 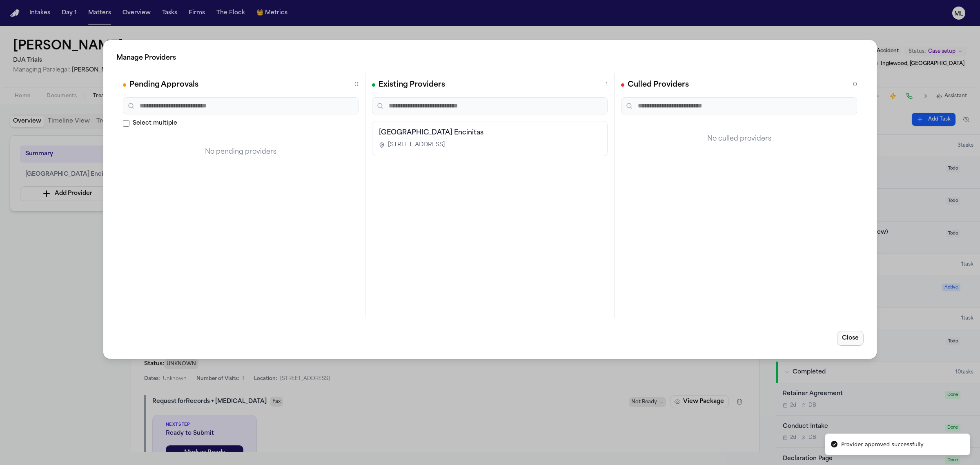 I want to click on h2: Existing Providers, so click(x=412, y=85).